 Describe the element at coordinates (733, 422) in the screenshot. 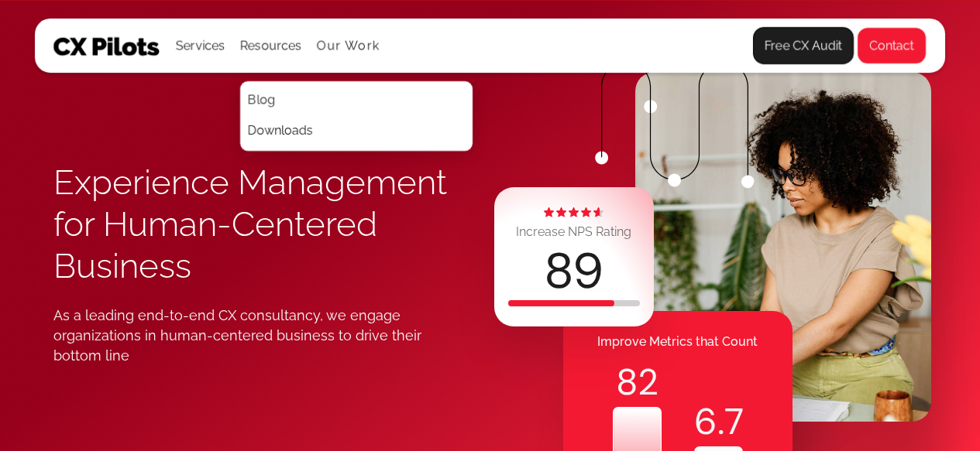

I see `code: 7` at that location.